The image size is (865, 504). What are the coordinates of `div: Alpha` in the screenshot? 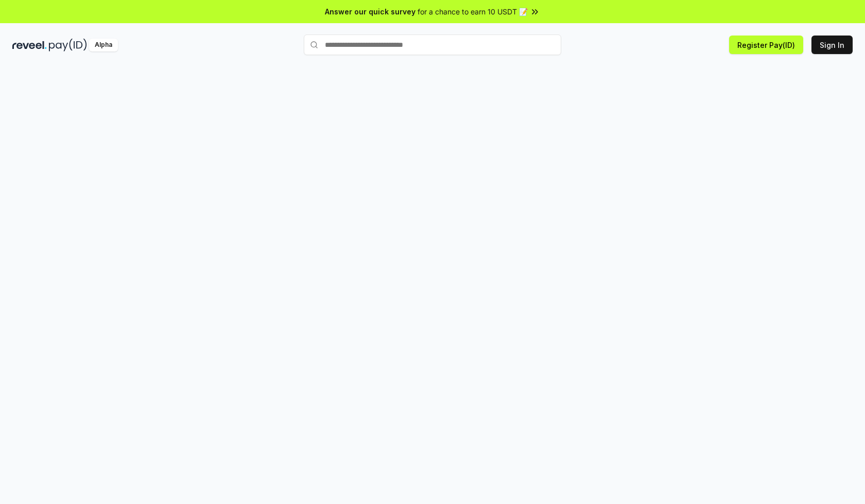 It's located at (104, 45).